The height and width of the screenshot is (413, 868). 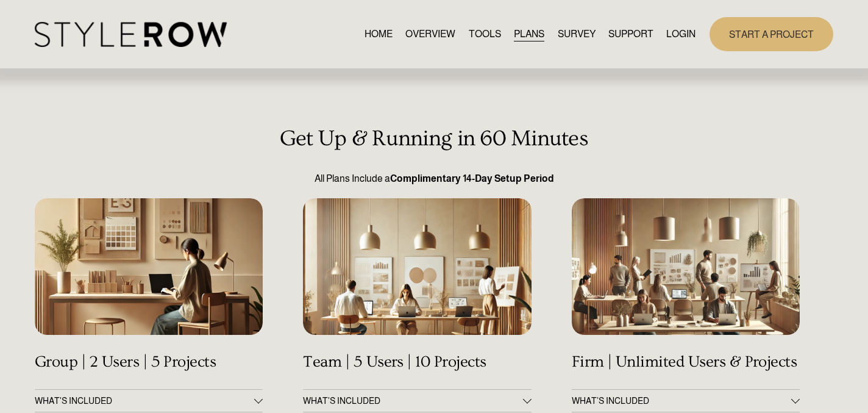 I want to click on a: START A PROJECT, so click(x=771, y=34).